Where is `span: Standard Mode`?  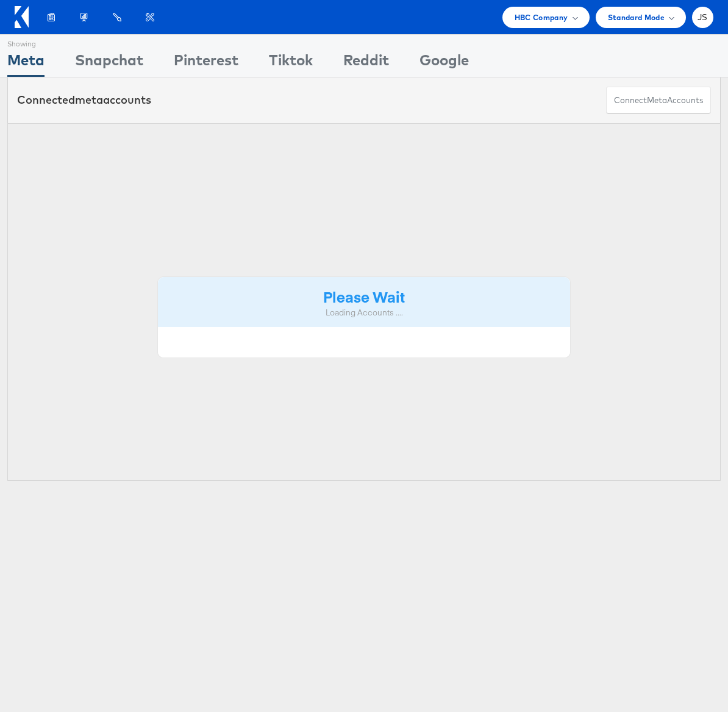 span: Standard Mode is located at coordinates (636, 17).